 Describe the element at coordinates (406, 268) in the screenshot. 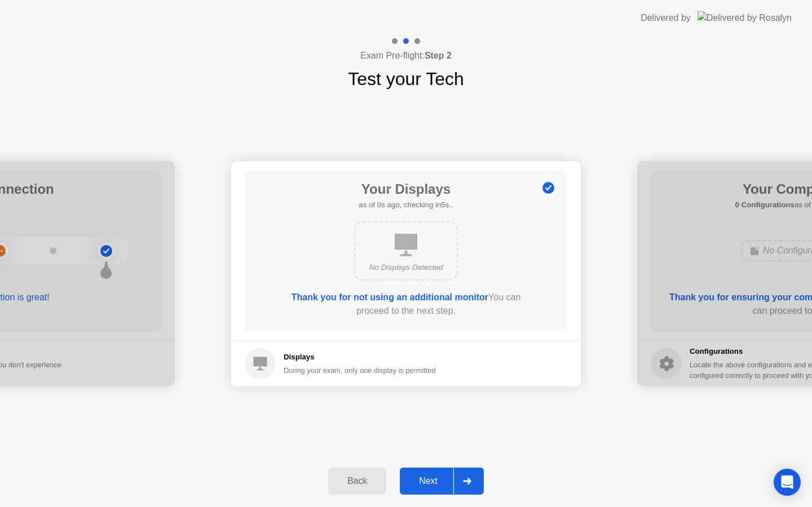

I see `div: No Displays Detected` at that location.